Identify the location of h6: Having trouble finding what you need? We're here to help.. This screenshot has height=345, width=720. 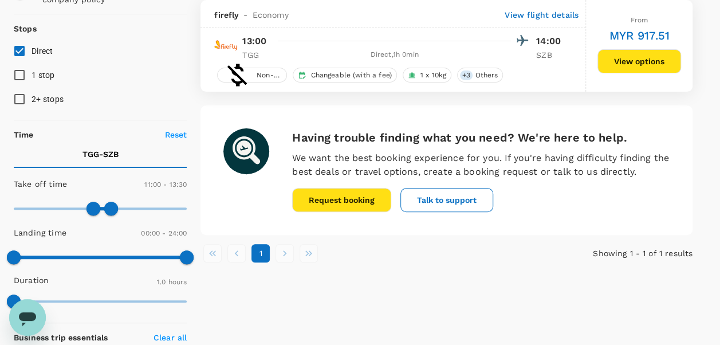
(480, 137).